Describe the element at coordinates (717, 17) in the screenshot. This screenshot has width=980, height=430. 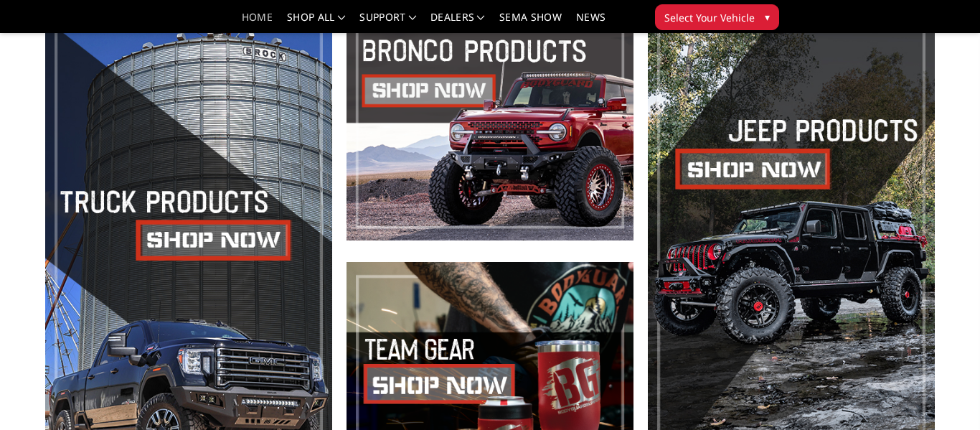
I see `button: Select Your Vehicle` at that location.